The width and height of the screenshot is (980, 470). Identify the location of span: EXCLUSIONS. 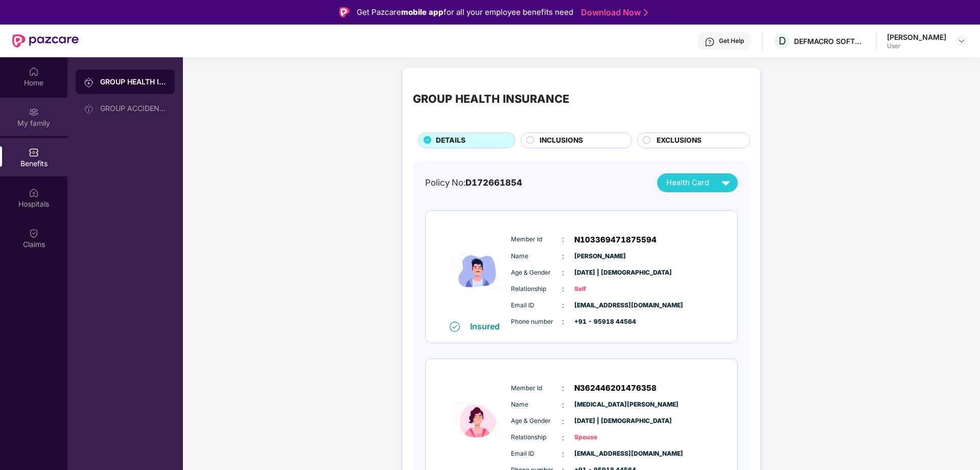
(679, 141).